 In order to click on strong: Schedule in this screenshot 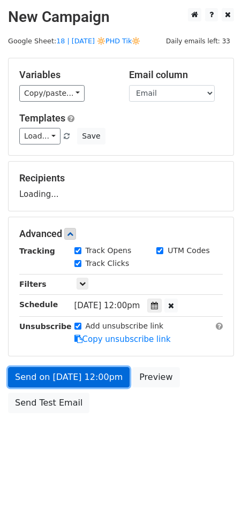, I will do `click(38, 304)`.